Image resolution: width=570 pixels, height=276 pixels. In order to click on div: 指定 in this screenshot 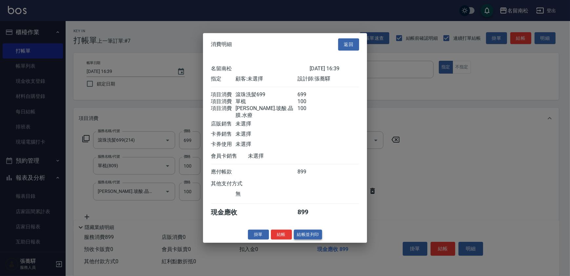, I will do `click(223, 78)`.